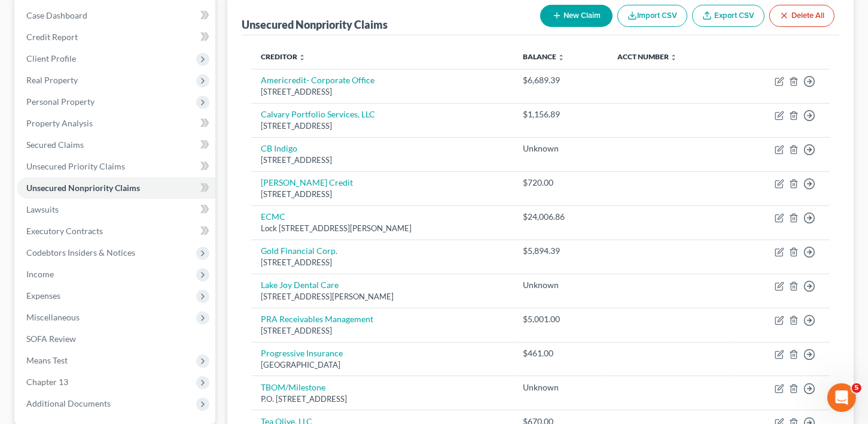 The width and height of the screenshot is (868, 424). Describe the element at coordinates (317, 319) in the screenshot. I see `a: PRA Receivables Management` at that location.